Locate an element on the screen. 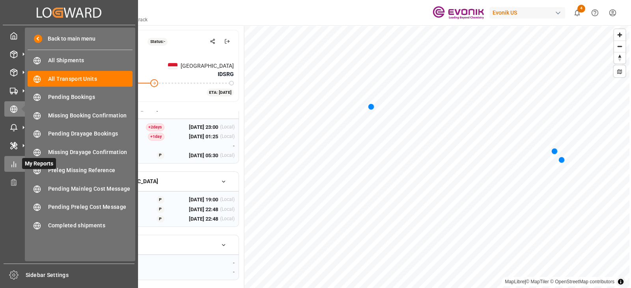 The width and height of the screenshot is (631, 288). div: Evonik US is located at coordinates (528, 13).